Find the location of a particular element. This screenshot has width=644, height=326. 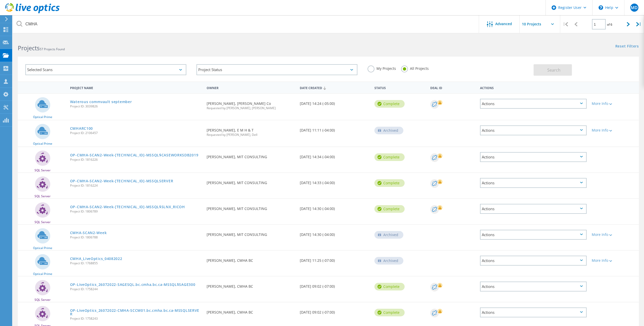

div: Date Created is located at coordinates (334, 88).